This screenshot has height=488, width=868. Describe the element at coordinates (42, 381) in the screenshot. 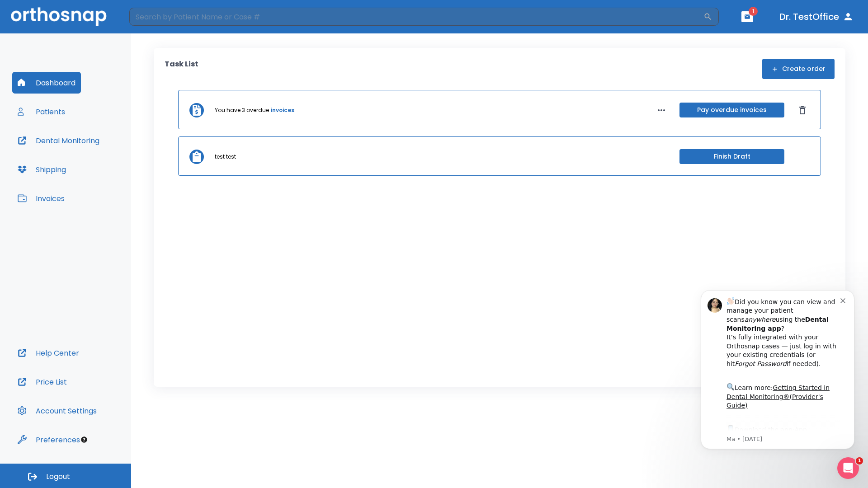

I see `a: Price List` at that location.